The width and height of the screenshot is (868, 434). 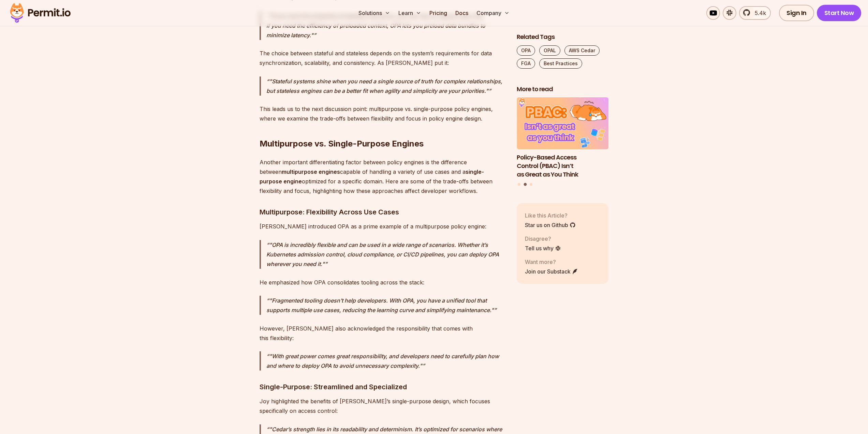 I want to click on p: Like this Article?, so click(x=550, y=215).